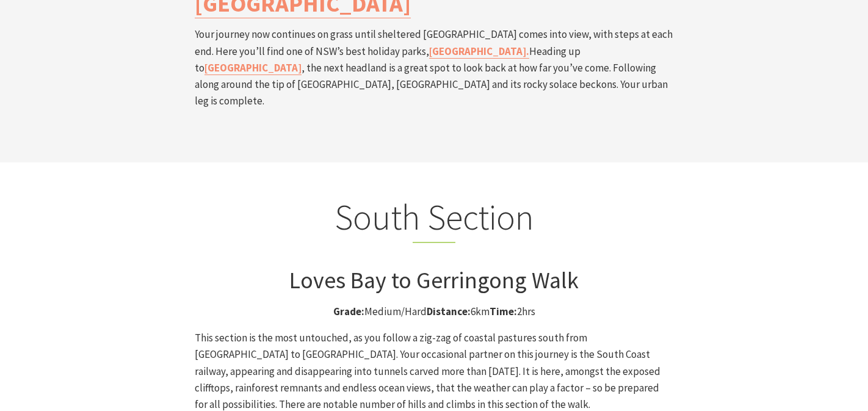 This screenshot has height=411, width=868. I want to click on strong: Time:, so click(503, 312).